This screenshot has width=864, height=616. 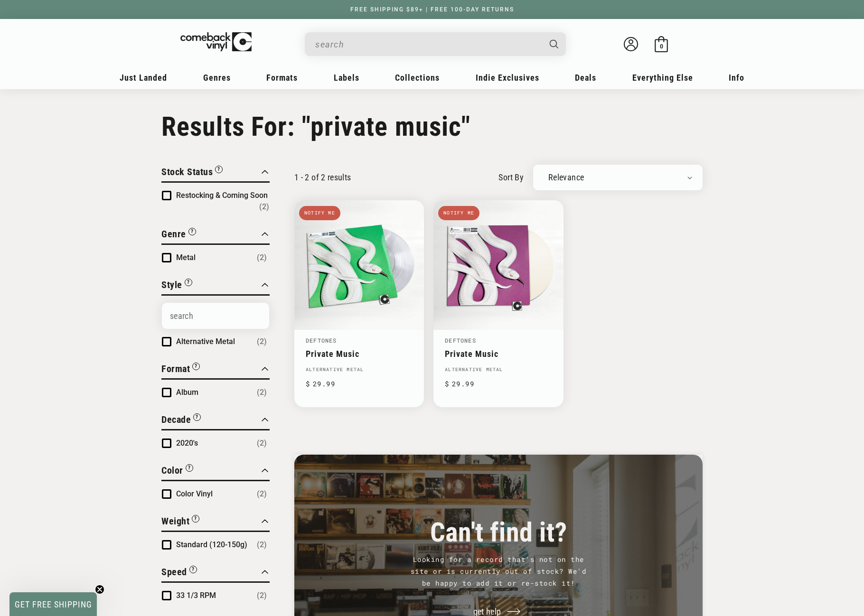 What do you see at coordinates (187, 392) in the screenshot?
I see `span: Album` at bounding box center [187, 392].